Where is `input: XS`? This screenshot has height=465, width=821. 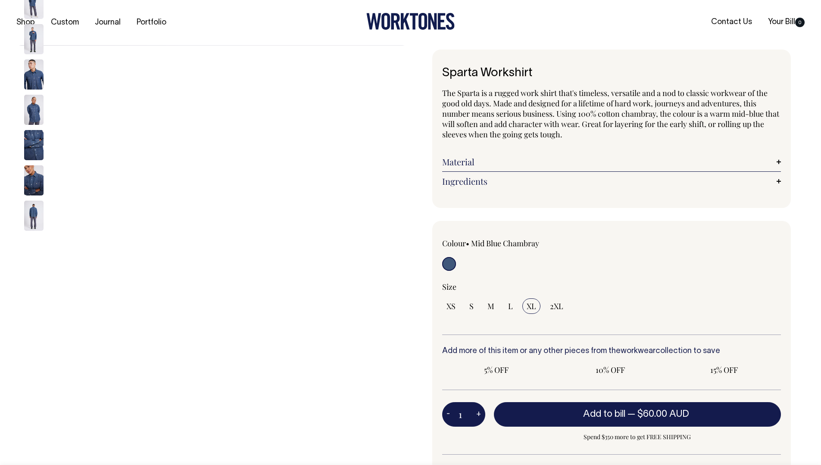 input: XS is located at coordinates (451, 306).